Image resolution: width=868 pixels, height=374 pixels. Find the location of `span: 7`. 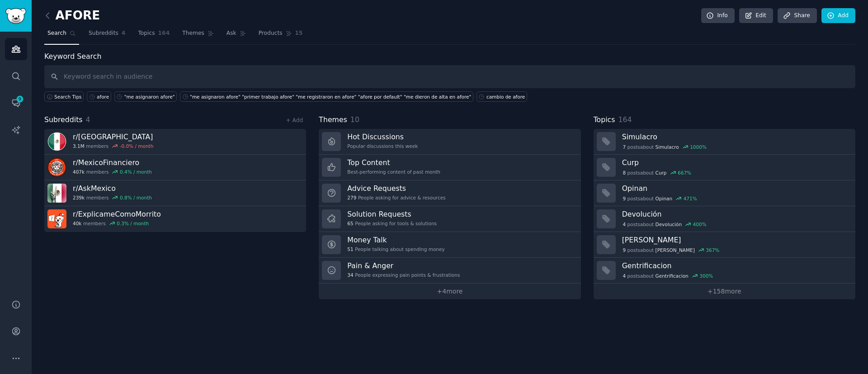

span: 7 is located at coordinates (624, 147).